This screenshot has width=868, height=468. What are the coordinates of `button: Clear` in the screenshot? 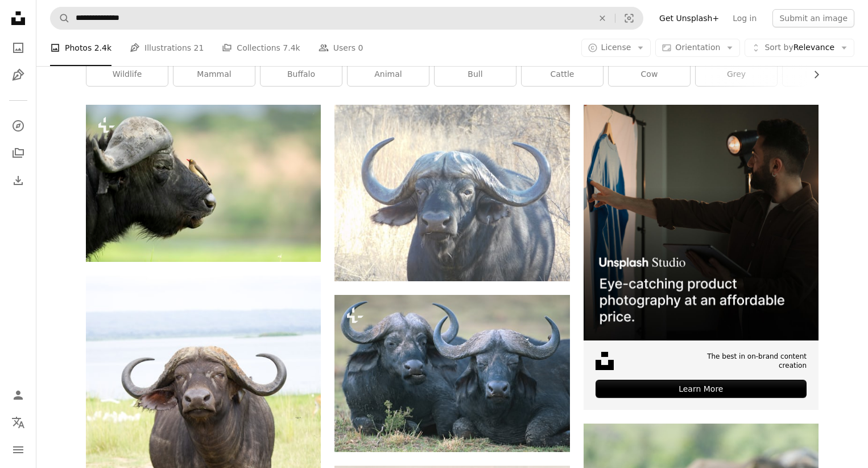 It's located at (602, 18).